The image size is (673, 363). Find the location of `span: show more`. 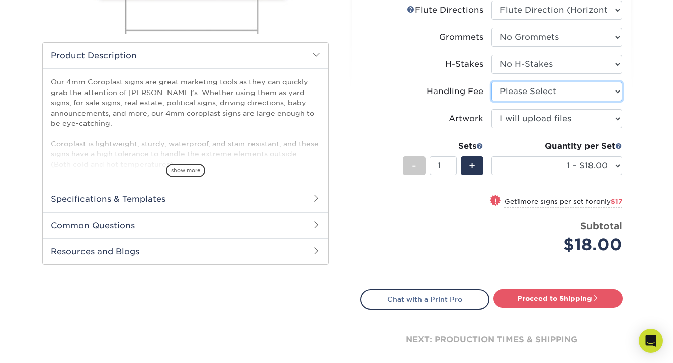

span: show more is located at coordinates (186, 171).